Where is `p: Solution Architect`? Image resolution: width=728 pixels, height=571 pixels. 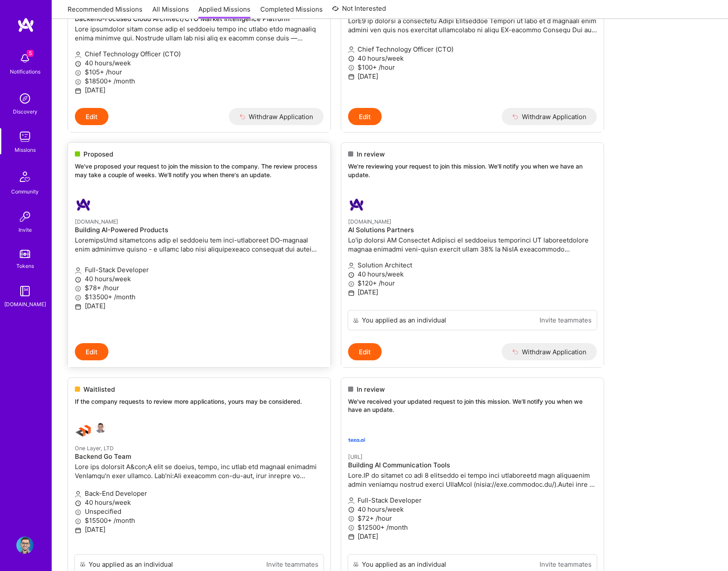
p: Solution Architect is located at coordinates (472, 265).